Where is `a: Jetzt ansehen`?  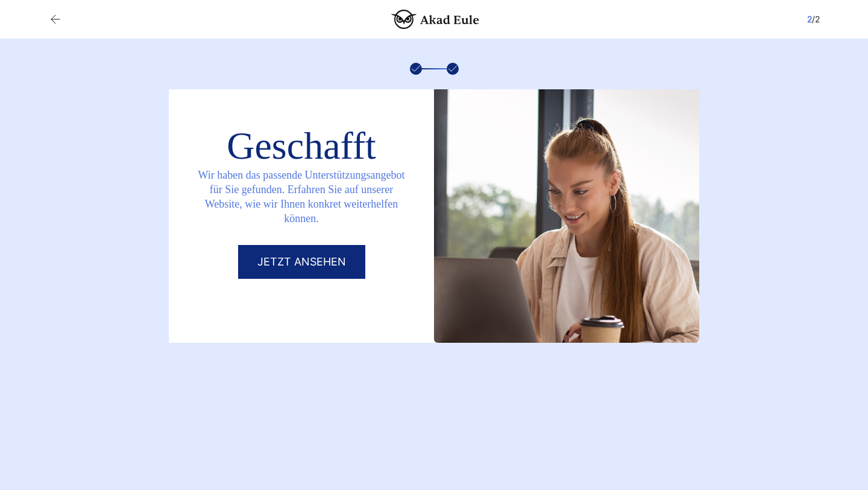
a: Jetzt ansehen is located at coordinates (301, 262).